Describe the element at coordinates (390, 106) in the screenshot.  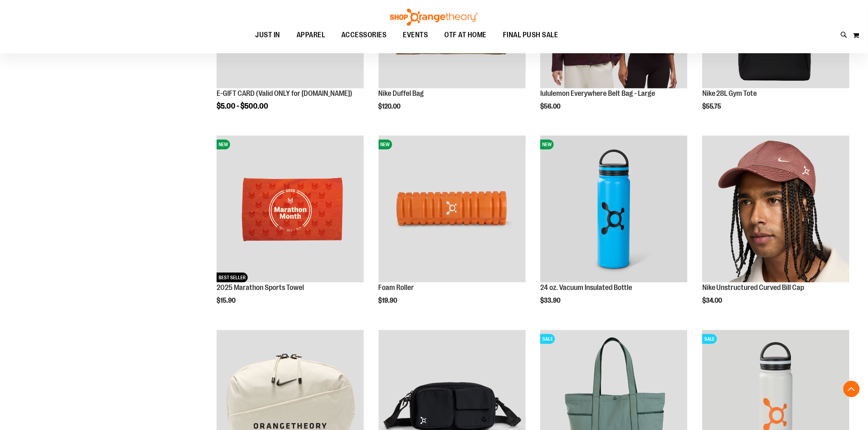
I see `span: $120.00` at that location.